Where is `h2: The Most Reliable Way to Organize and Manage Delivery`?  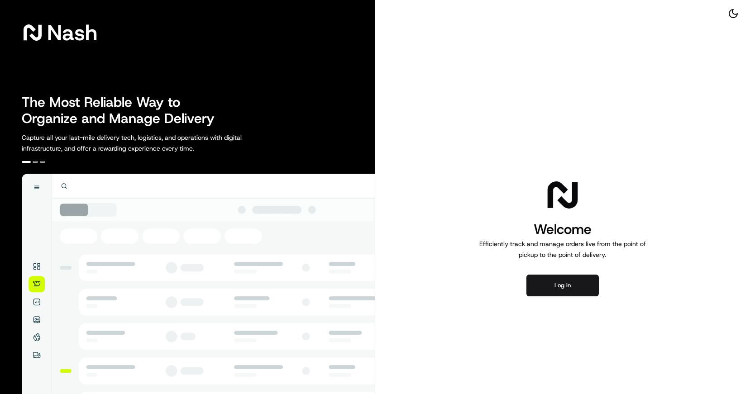
h2: The Most Reliable Way to Organize and Manage Delivery is located at coordinates (123, 110).